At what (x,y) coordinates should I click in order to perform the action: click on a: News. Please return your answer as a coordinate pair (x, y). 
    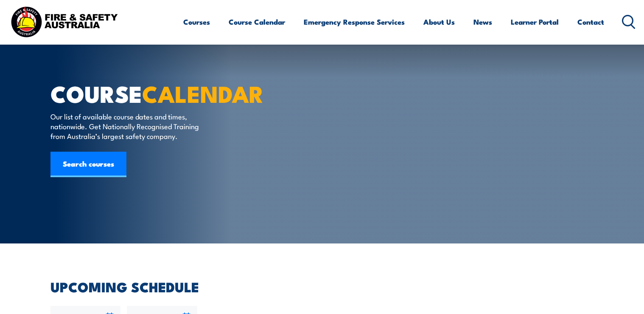
    Looking at the image, I should click on (483, 22).